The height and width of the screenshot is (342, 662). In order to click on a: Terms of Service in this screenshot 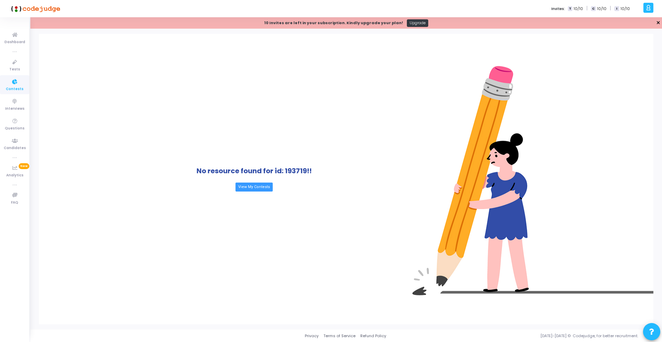, I will do `click(339, 335)`.